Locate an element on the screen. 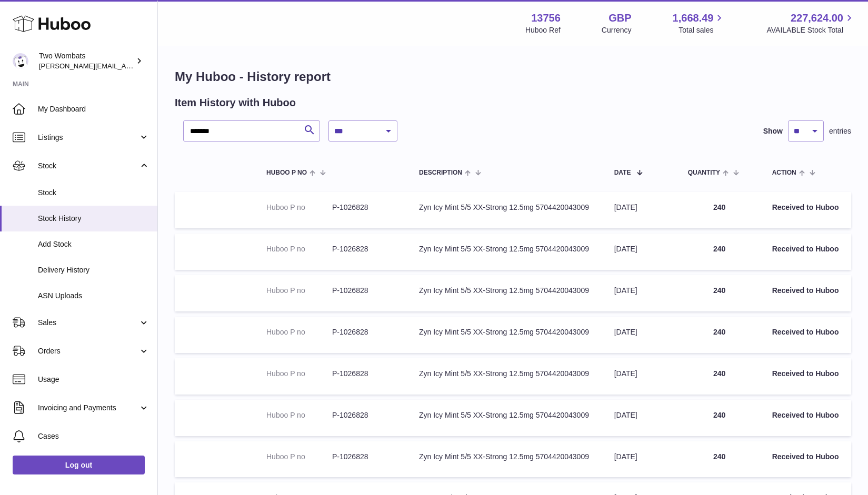 This screenshot has width=868, height=495. span: Delivery History is located at coordinates (93, 270).